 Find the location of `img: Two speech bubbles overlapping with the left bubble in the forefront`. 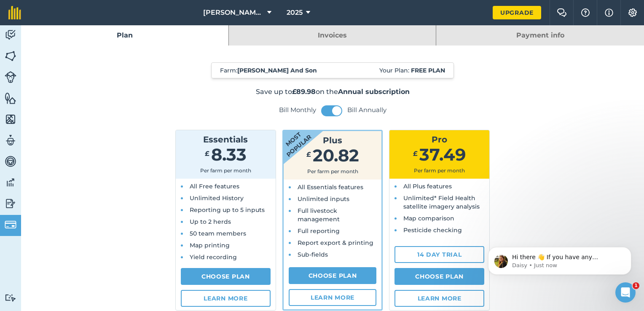

img: Two speech bubbles overlapping with the left bubble in the forefront is located at coordinates (562, 13).